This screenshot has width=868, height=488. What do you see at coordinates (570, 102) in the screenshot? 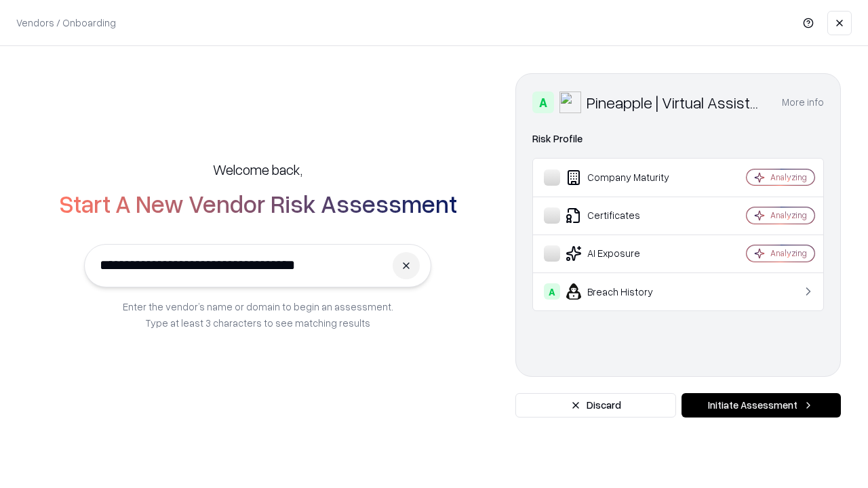
I see `img: Pineapple | Virtual Assistant Agency` at bounding box center [570, 102].